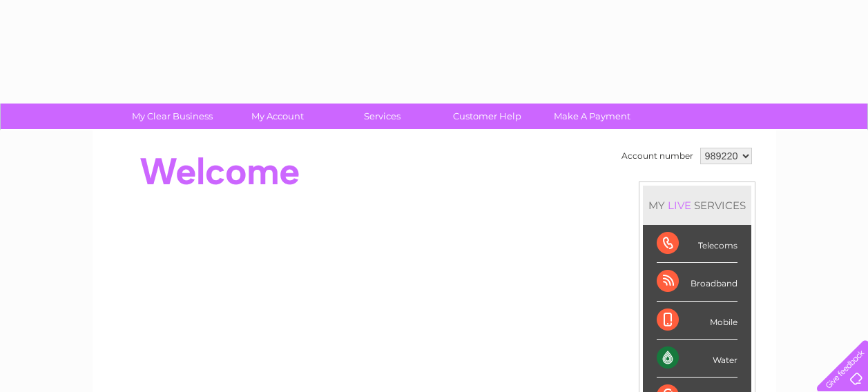  I want to click on div: Telecoms, so click(697, 244).